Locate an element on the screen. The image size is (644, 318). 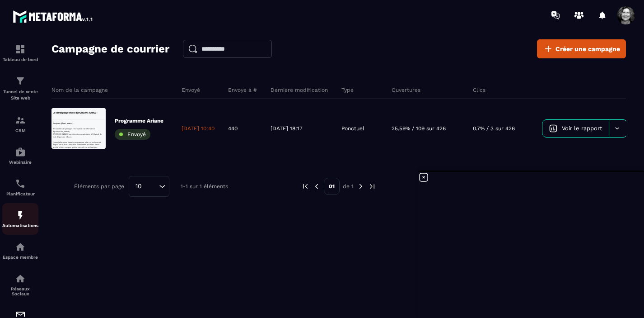
a: automationsautomationsWebinaire is located at coordinates (20, 156).